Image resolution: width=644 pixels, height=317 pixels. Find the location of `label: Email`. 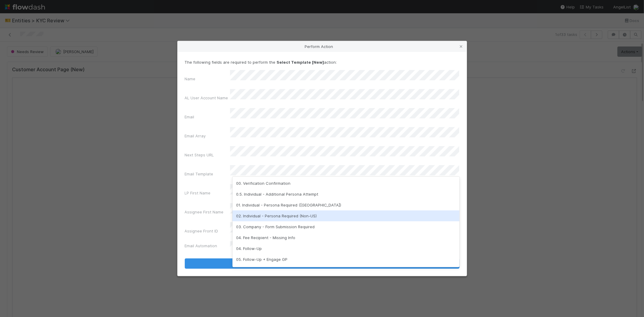

label: Email is located at coordinates (190, 117).